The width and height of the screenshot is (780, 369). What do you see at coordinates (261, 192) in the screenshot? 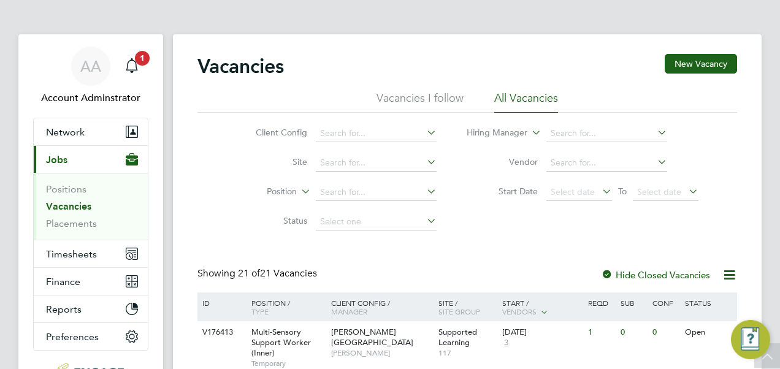
I see `label: Position` at bounding box center [261, 192].